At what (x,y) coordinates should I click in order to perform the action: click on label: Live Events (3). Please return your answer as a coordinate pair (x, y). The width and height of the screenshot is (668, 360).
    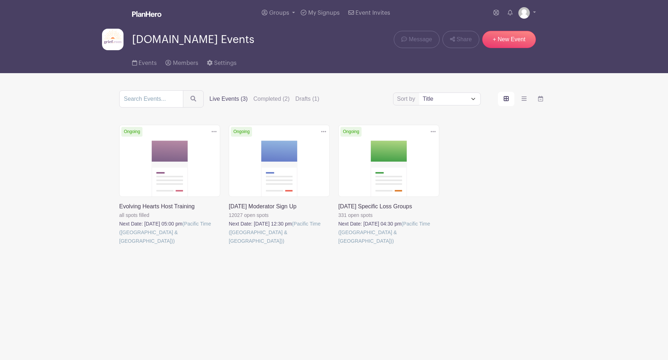
    Looking at the image, I should click on (229, 99).